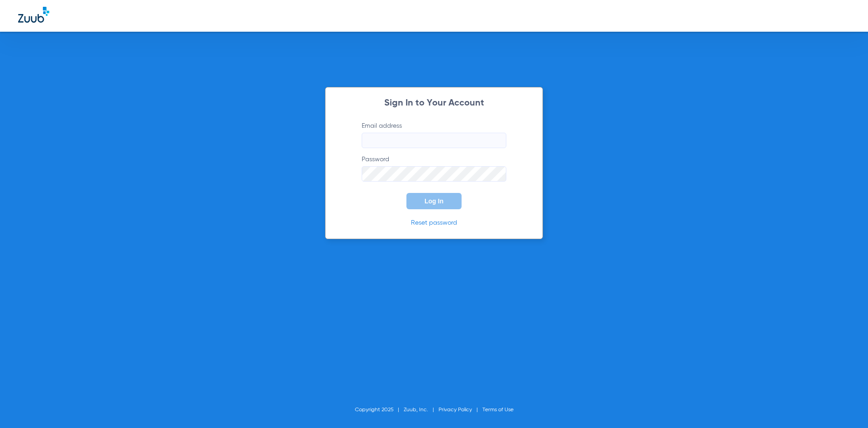 The width and height of the screenshot is (868, 428). Describe the element at coordinates (434, 222) in the screenshot. I see `a: Reset password` at that location.